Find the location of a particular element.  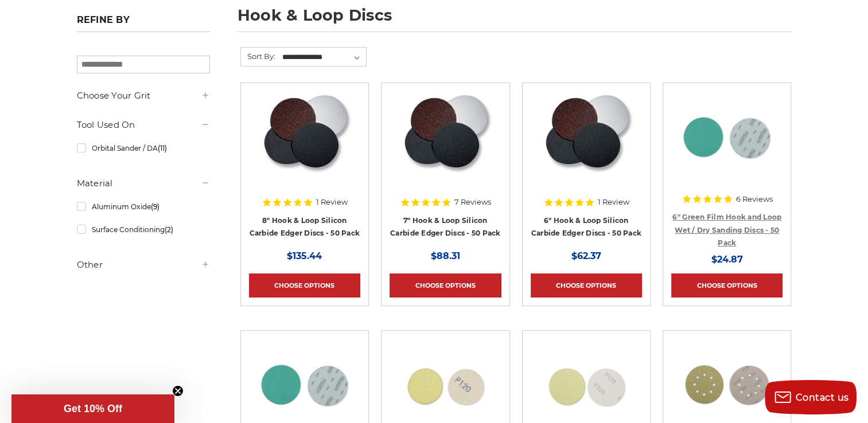

h1: hook & loop discs is located at coordinates (515, 19).